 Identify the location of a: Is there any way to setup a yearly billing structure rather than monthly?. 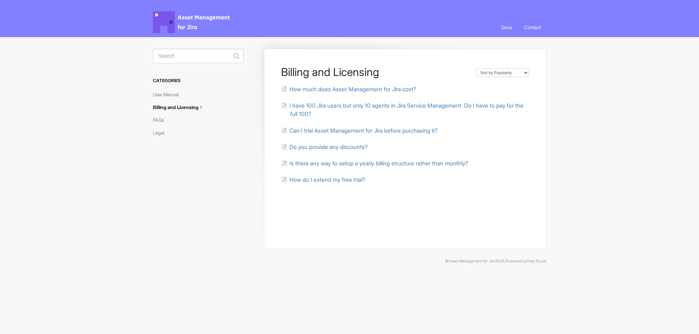
(374, 163).